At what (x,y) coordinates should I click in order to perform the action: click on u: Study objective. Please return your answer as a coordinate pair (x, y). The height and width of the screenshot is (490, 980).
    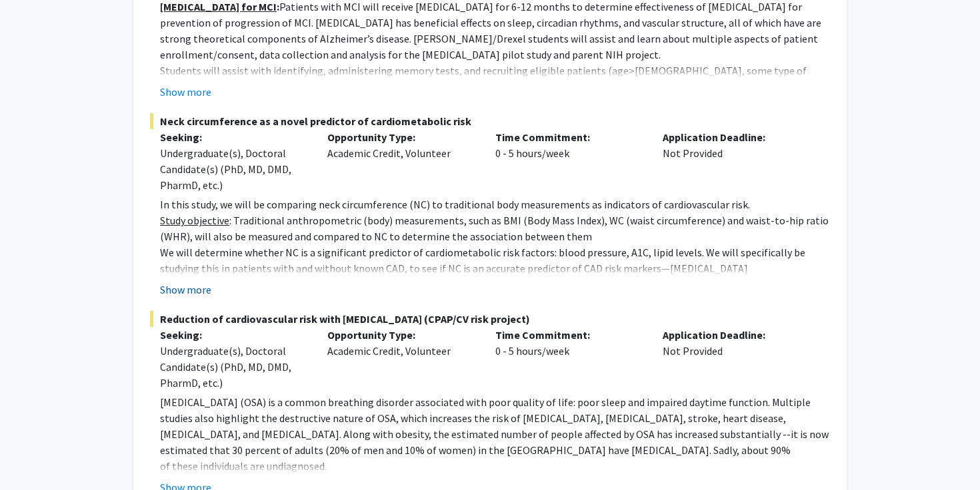
    Looking at the image, I should click on (195, 220).